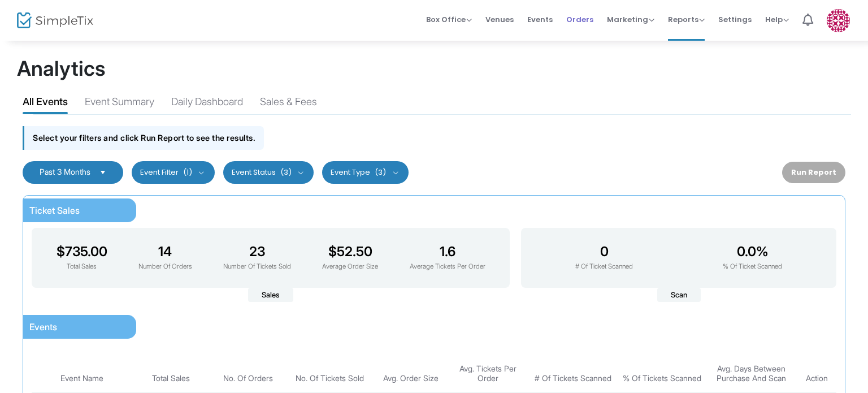 The image size is (868, 393). What do you see at coordinates (604, 267) in the screenshot?
I see `p: # Of Ticket Scanned` at bounding box center [604, 267].